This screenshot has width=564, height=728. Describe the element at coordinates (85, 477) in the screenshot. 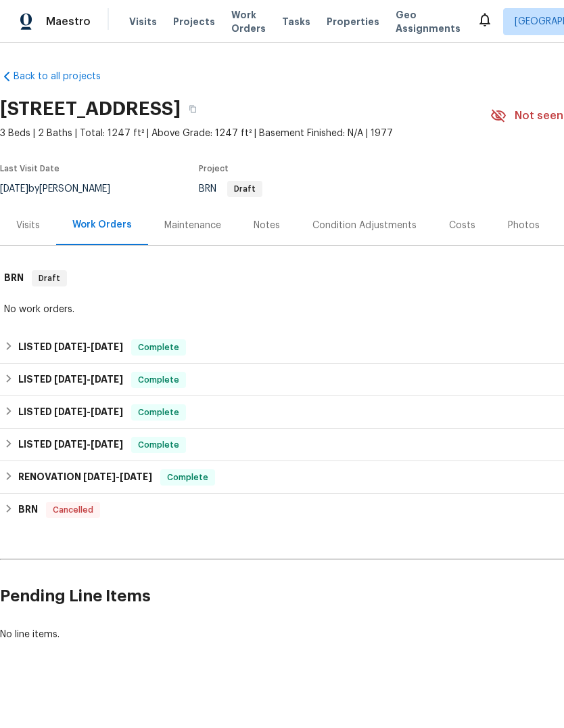

I see `h6: RENOVATION` at that location.